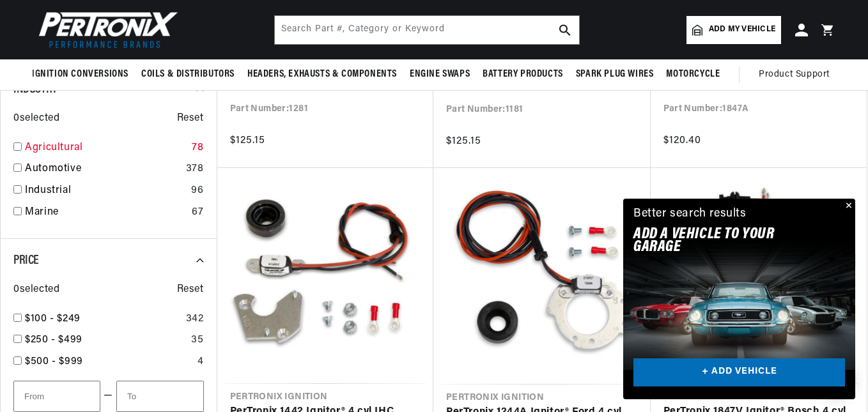 Image resolution: width=868 pixels, height=412 pixels. I want to click on a: + ADD VEHICLE, so click(739, 372).